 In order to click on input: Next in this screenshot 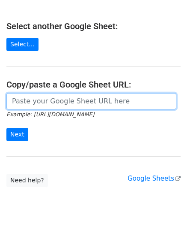, I will do `click(17, 134)`.